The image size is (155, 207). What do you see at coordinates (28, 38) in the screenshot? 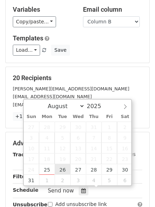
I see `a: Templates` at bounding box center [28, 38].